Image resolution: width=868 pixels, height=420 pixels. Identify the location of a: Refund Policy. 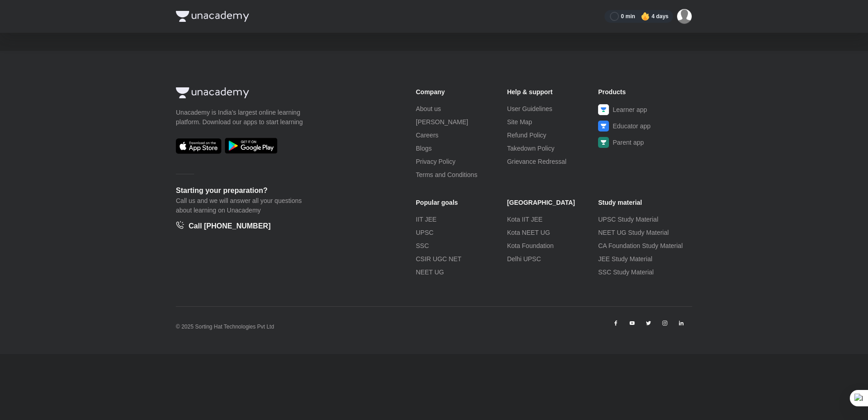
(552, 135).